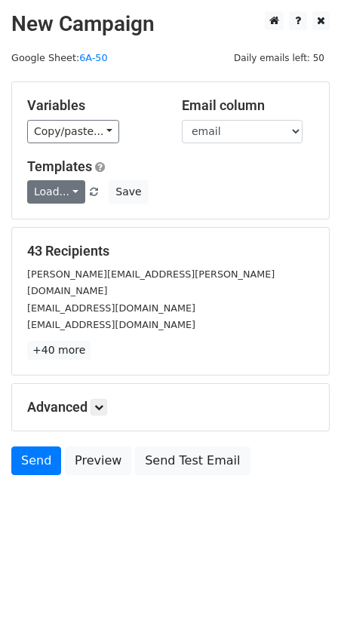 The width and height of the screenshot is (341, 644). What do you see at coordinates (279, 57) in the screenshot?
I see `a: Daily emails left: 50` at bounding box center [279, 57].